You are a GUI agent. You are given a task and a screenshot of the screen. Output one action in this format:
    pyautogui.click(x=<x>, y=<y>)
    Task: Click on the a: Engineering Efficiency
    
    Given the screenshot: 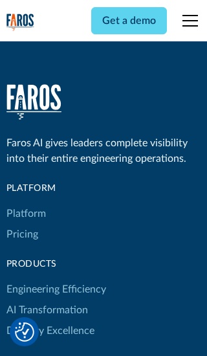 What is the action you would take?
    pyautogui.click(x=56, y=289)
    